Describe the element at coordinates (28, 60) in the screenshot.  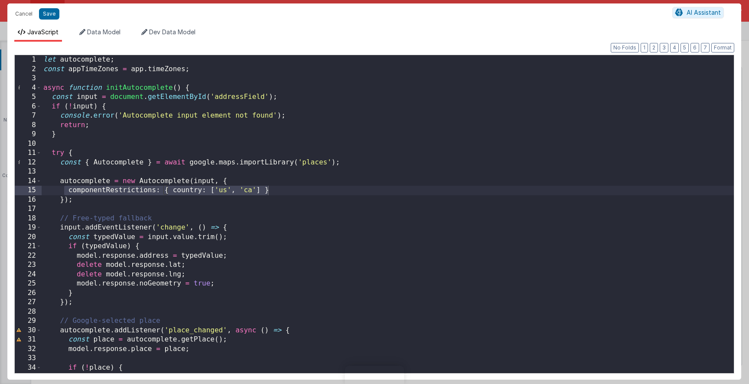
I see `div: 1` at that location.